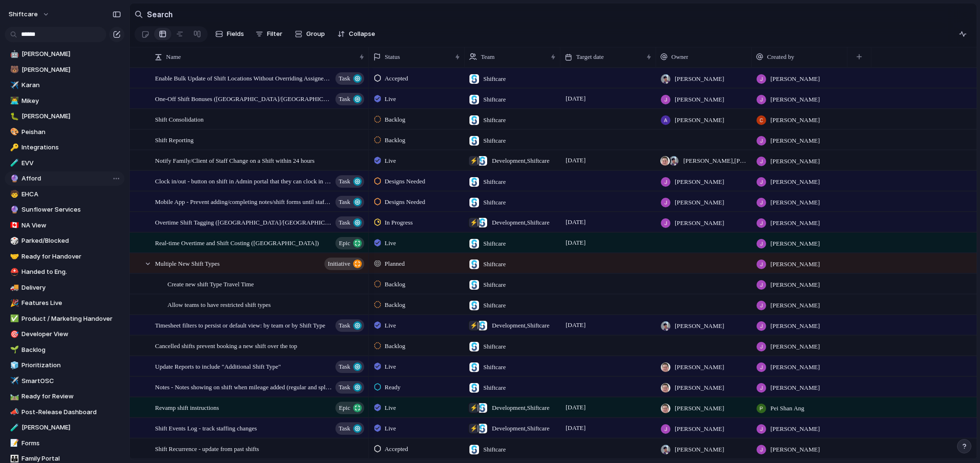 This screenshot has height=463, width=980. I want to click on span: Multiple New Shift Types, so click(187, 263).